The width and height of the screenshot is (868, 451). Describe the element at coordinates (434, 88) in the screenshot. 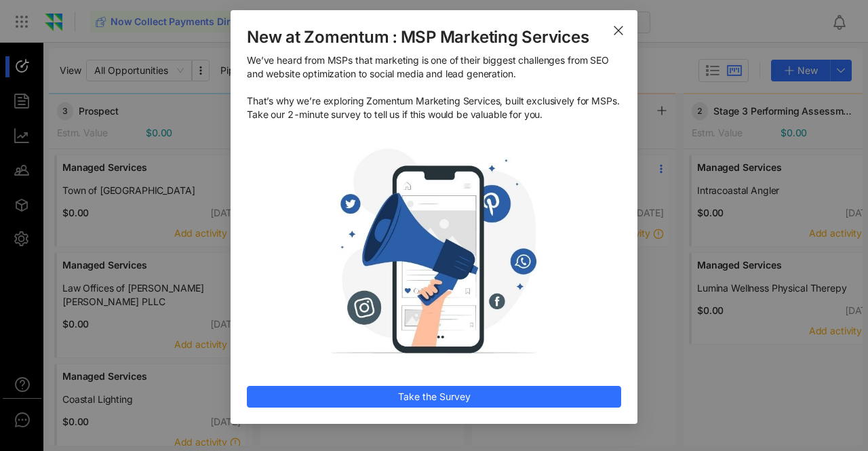

I see `span: We’ve heard from MSPs that marketing is one of their biggest challenges from SEO and website opti...` at that location.